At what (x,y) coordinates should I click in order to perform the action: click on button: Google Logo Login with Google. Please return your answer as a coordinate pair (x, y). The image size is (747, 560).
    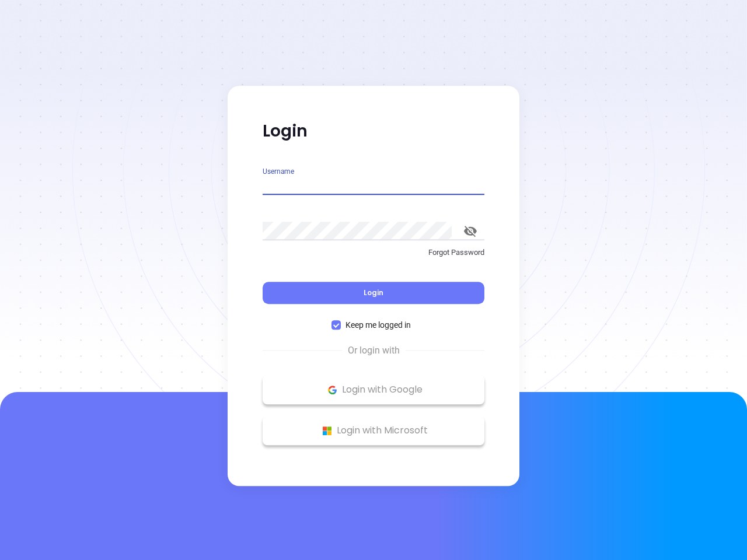
    Looking at the image, I should click on (374, 390).